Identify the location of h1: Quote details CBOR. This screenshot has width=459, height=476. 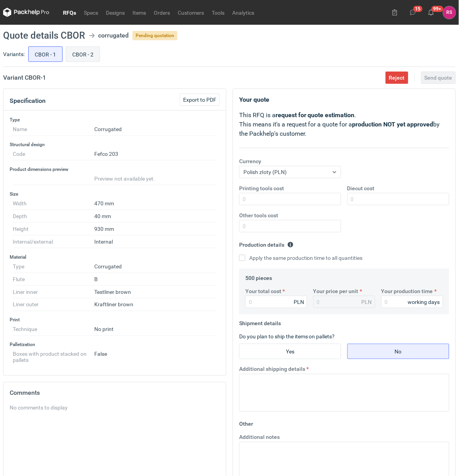
(44, 35).